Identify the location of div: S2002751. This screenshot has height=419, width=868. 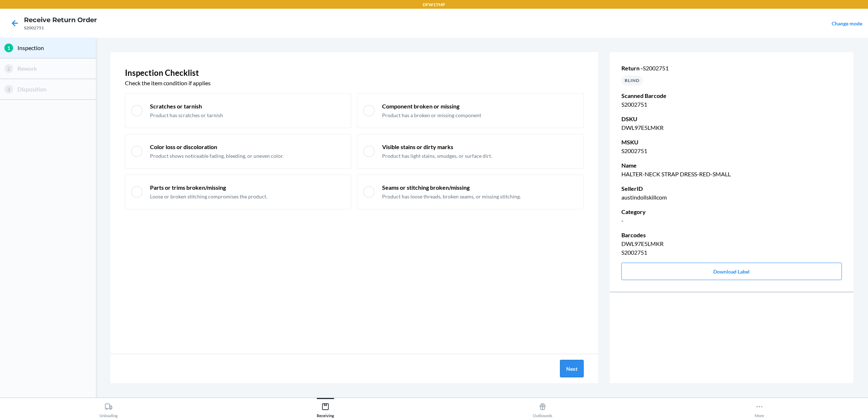
(60, 28).